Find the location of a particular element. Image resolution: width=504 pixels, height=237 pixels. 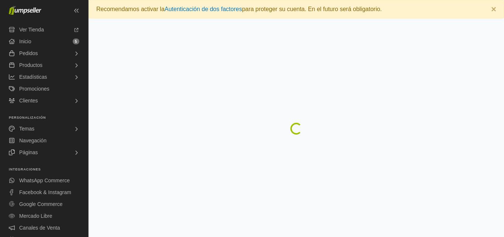

span: Google Commerce is located at coordinates (41, 204).